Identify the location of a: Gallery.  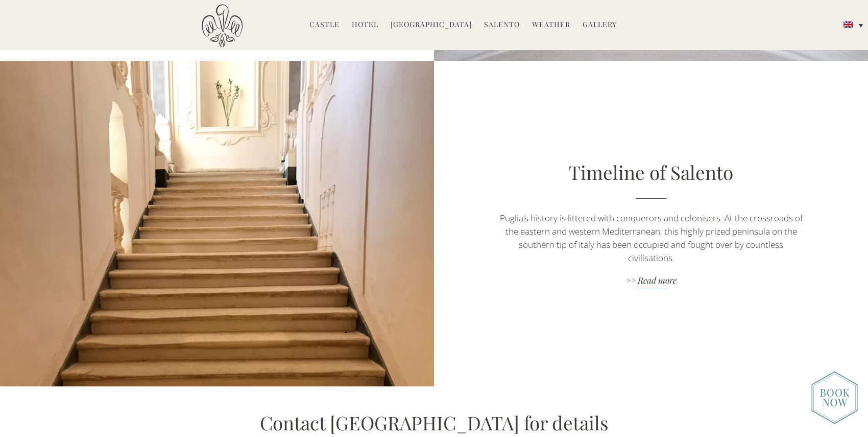
(599, 25).